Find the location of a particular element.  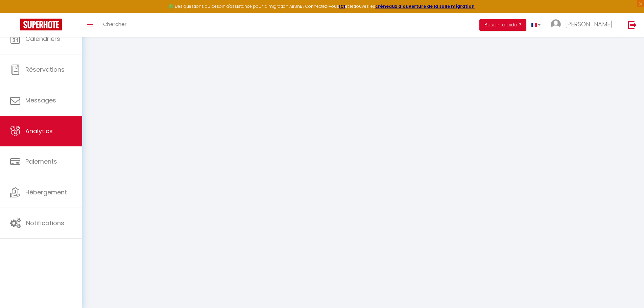

span: Paiements is located at coordinates (42, 161).